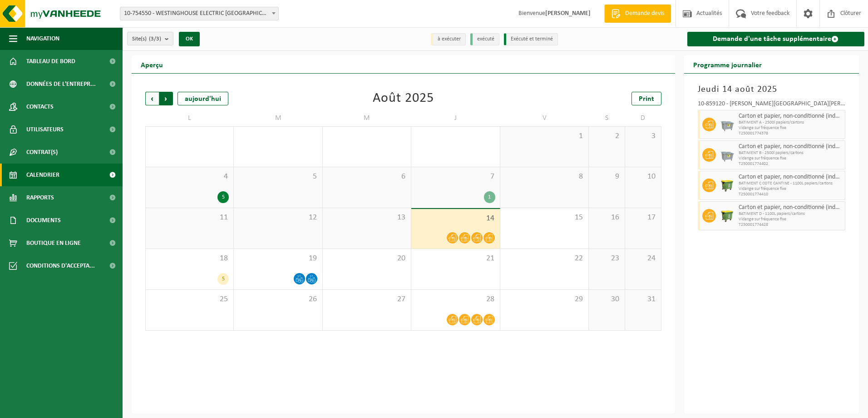  What do you see at coordinates (544, 177) in the screenshot?
I see `span: 8` at bounding box center [544, 177].